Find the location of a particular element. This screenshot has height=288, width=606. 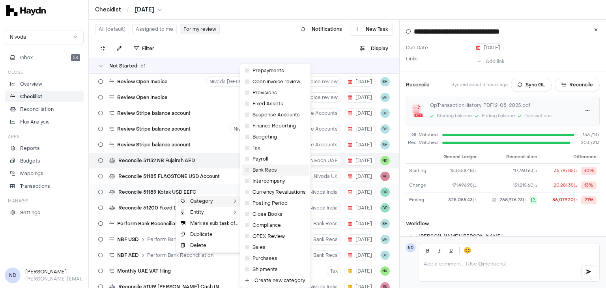

div: Sales is located at coordinates (275, 247).